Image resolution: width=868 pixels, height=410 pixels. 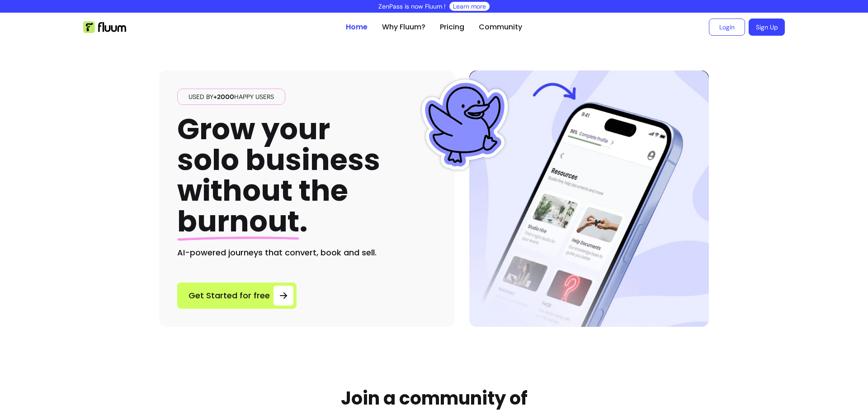 I want to click on span: Get Started for free, so click(x=229, y=296).